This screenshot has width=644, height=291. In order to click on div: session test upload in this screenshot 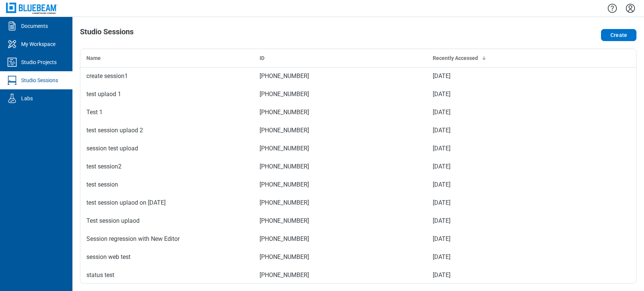, I will do `click(167, 149)`.